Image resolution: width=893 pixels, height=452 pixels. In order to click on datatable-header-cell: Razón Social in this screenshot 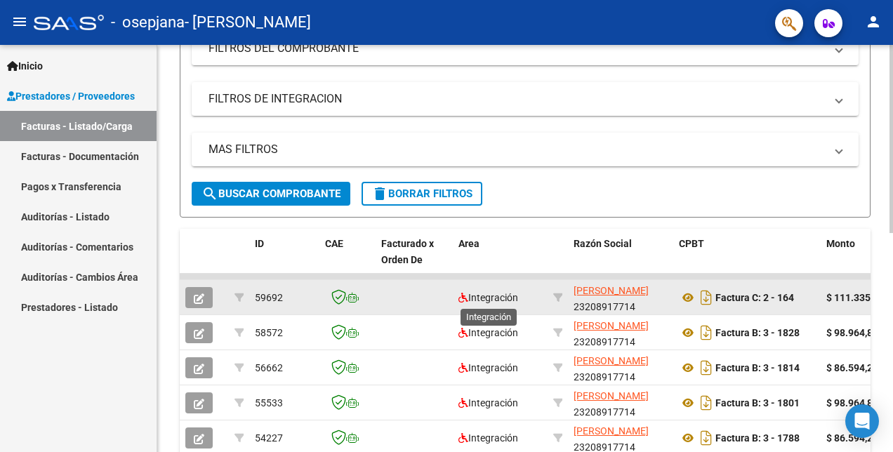, I will do `click(621, 260)`.